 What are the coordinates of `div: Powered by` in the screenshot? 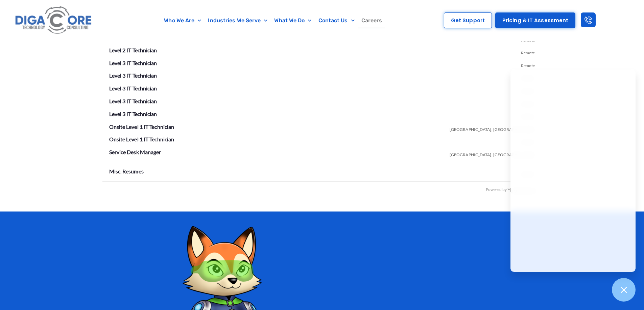 It's located at (320, 190).